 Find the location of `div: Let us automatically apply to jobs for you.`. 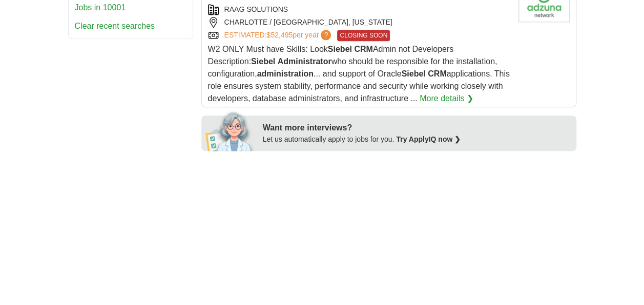

div: Let us automatically apply to jobs for you. is located at coordinates (416, 139).